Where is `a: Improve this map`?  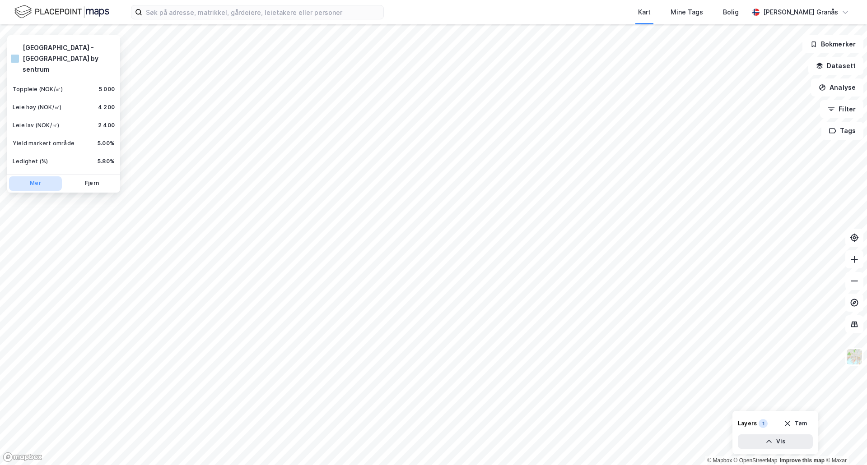
a: Improve this map is located at coordinates (802, 461).